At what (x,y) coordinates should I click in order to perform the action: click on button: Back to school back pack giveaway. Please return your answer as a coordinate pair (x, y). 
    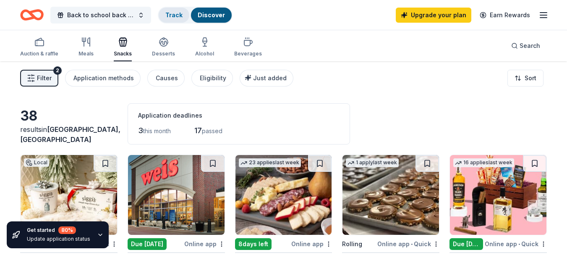
    Looking at the image, I should click on (101, 15).